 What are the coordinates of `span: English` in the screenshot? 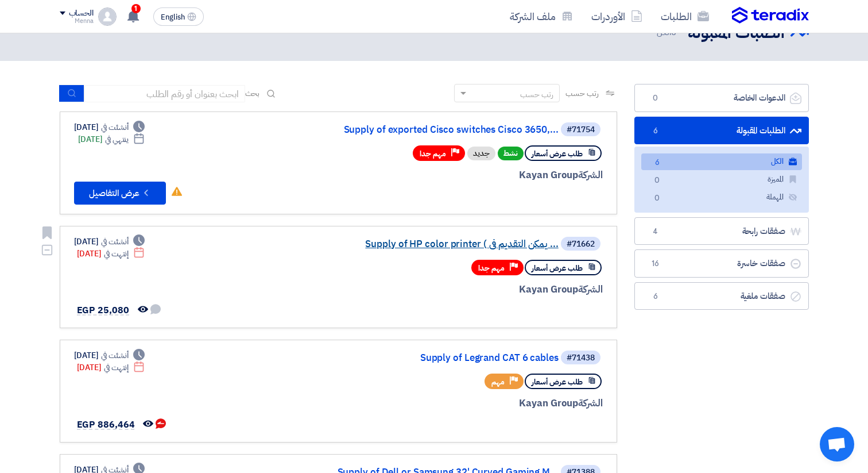 It's located at (173, 17).